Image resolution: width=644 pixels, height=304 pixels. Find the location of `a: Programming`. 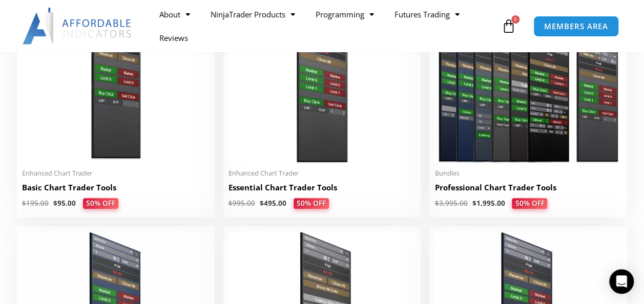

a: Programming is located at coordinates (345, 15).